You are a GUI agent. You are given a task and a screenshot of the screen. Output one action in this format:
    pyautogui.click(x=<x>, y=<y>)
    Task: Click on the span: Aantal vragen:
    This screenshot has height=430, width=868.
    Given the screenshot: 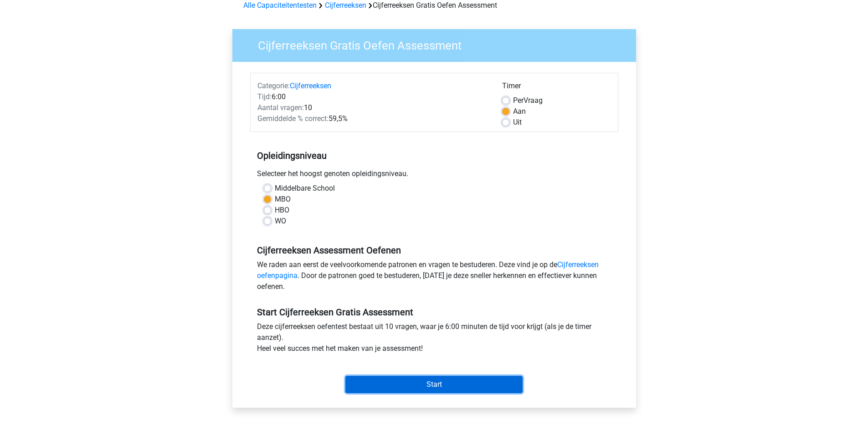 What is the action you would take?
    pyautogui.click(x=281, y=107)
    